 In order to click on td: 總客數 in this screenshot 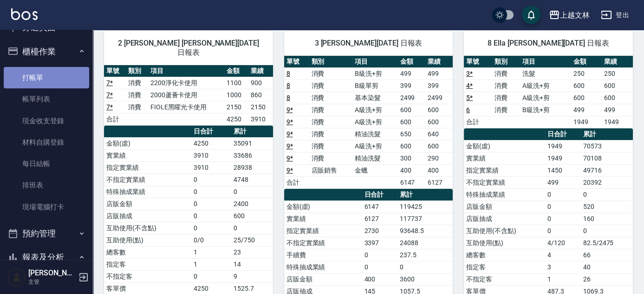, I will do `click(504, 255)`.